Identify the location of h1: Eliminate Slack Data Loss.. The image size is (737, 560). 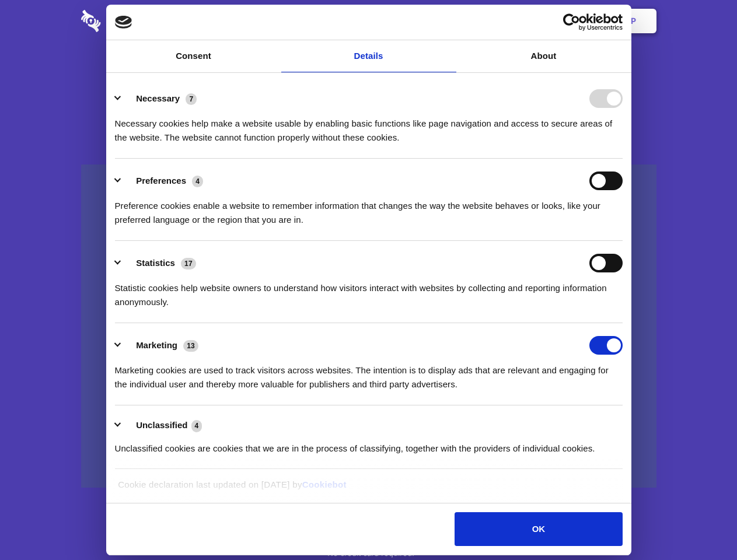
(368, 73).